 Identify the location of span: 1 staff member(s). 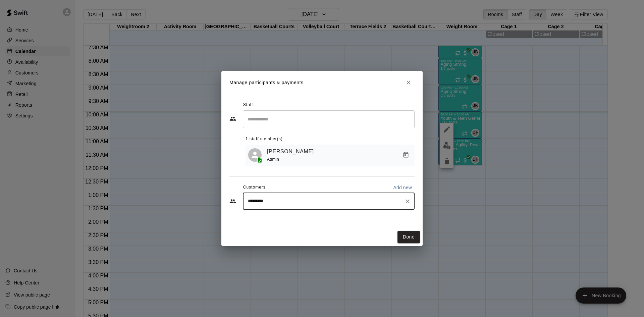
(264, 139).